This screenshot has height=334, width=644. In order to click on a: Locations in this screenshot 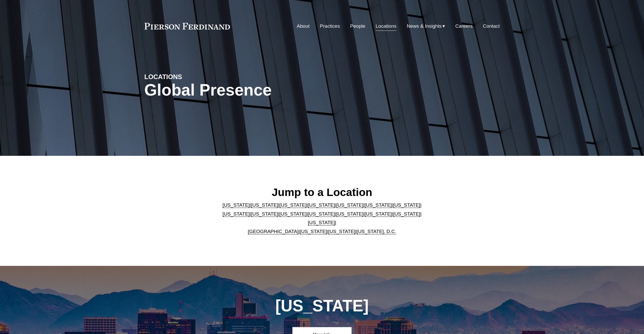, I will do `click(386, 26)`.